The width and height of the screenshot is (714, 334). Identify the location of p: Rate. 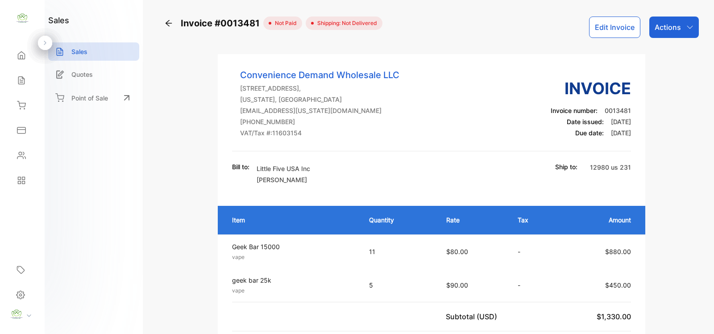
(473, 219).